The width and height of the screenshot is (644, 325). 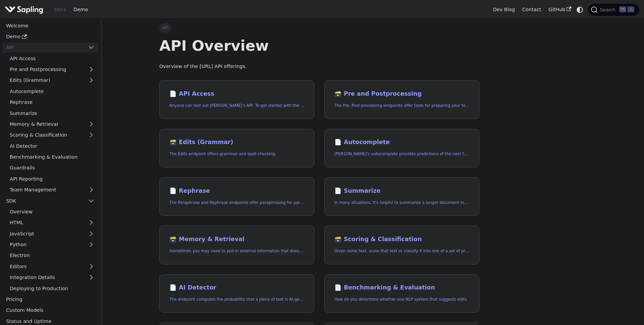 I want to click on p: The Paraphrase and Rephrase endpoints offer paraphrasing for particular styles., so click(x=236, y=202).